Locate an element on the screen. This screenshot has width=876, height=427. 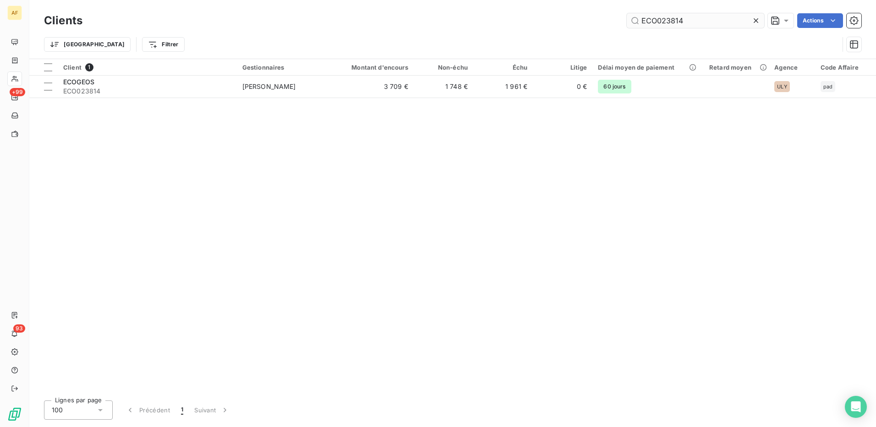
div: Gestionnaires is located at coordinates (285, 67).